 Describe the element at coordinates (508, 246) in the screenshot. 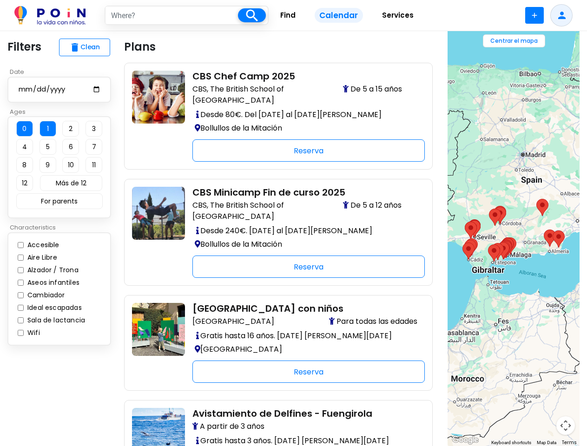

I see `div: Entradas Museo de la Imaginación Málaga` at that location.